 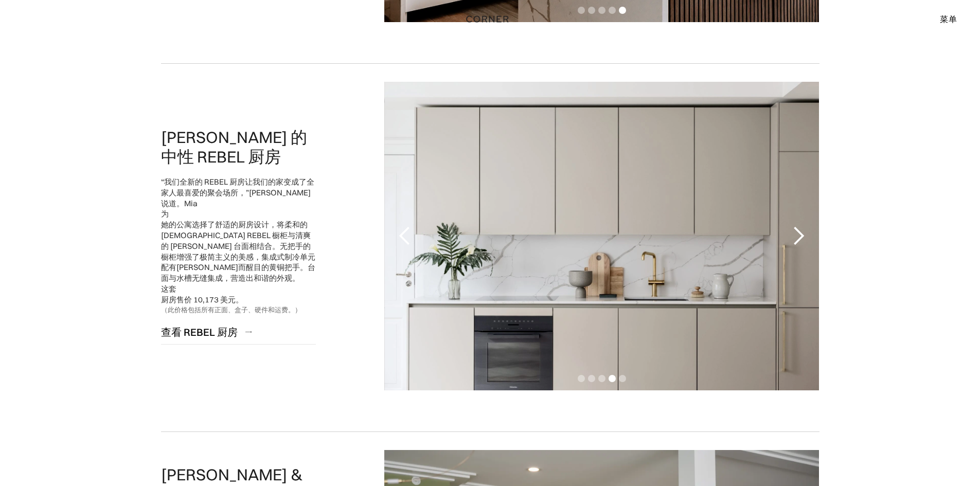 What do you see at coordinates (231, 309) in the screenshot?
I see `font: （此价格包括所有正面、盒子、硬件和运费。）` at bounding box center [231, 309].